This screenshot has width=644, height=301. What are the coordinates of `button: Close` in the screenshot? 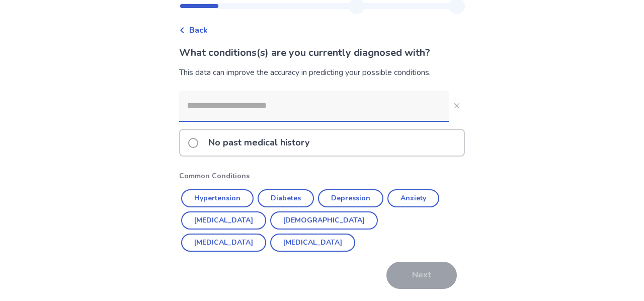 It's located at (457, 105).